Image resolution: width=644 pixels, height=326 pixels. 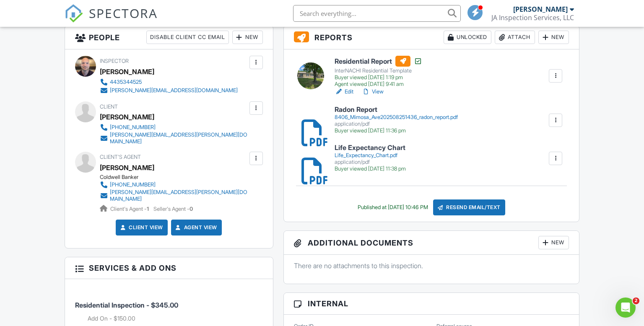 I want to click on h6: Radon Report, so click(x=396, y=110).